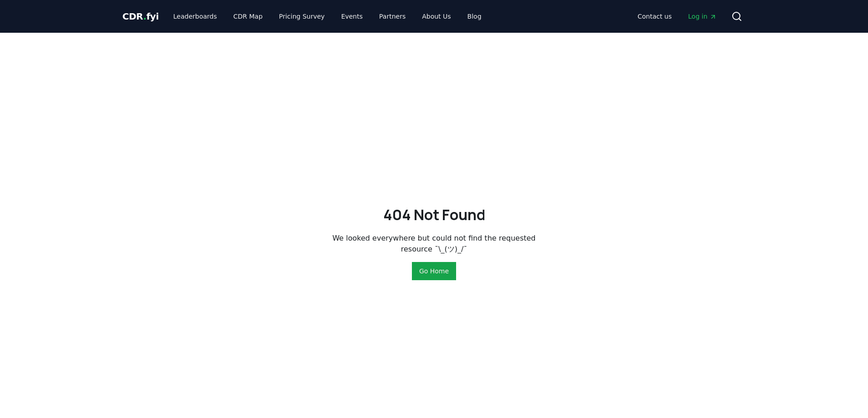 The height and width of the screenshot is (418, 868). Describe the element at coordinates (195, 16) in the screenshot. I see `a: Leaderboards` at that location.